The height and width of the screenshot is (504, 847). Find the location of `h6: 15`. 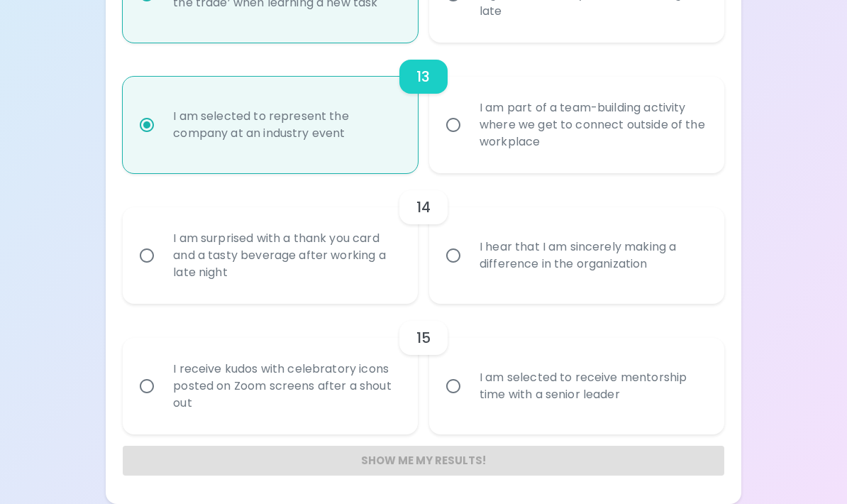

h6: 15 is located at coordinates (423, 337).